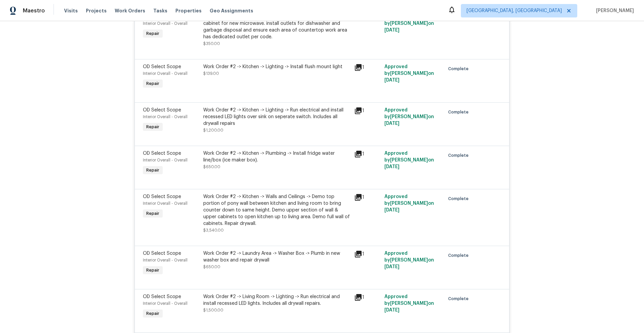 The image size is (644, 333). Describe the element at coordinates (34, 11) in the screenshot. I see `span: Maestro` at that location.